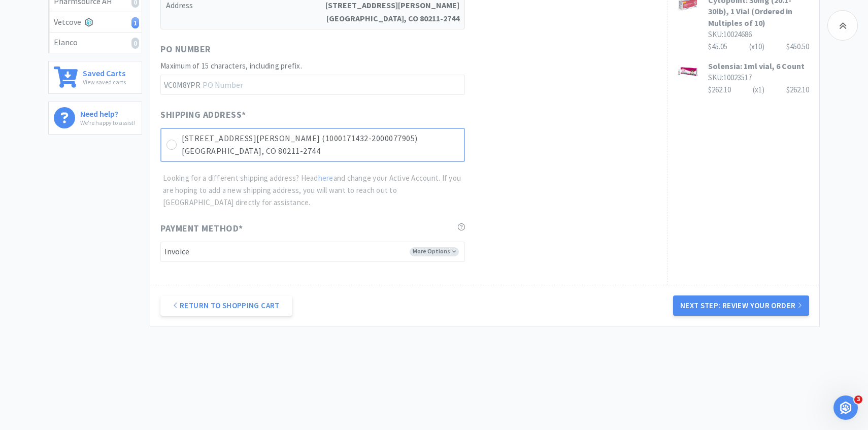 This screenshot has height=430, width=868. Describe the element at coordinates (231, 66) in the screenshot. I see `span: Maximum of 15 characters, including prefix.` at that location.